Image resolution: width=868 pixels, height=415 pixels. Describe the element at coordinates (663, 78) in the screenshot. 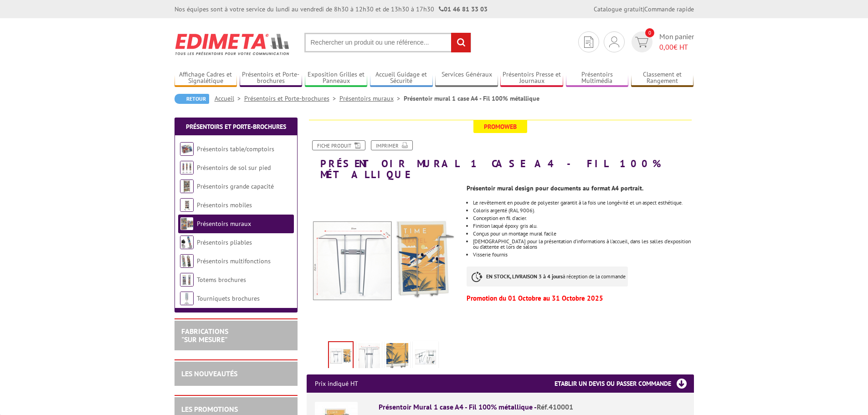

I see `a: Classement et Rangement` at that location.